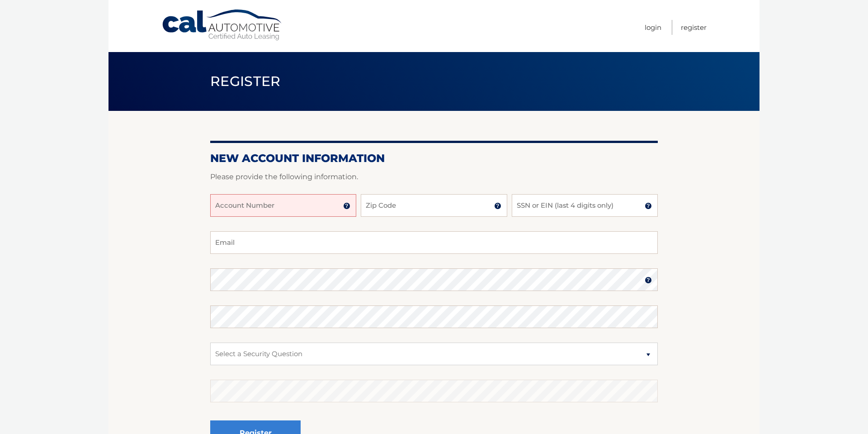 The image size is (868, 434). Describe the element at coordinates (585, 206) in the screenshot. I see `input: SSN or EIN (last 4 digits only)` at that location.